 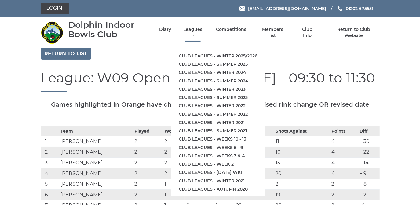 I want to click on td: + 30, so click(x=369, y=141).